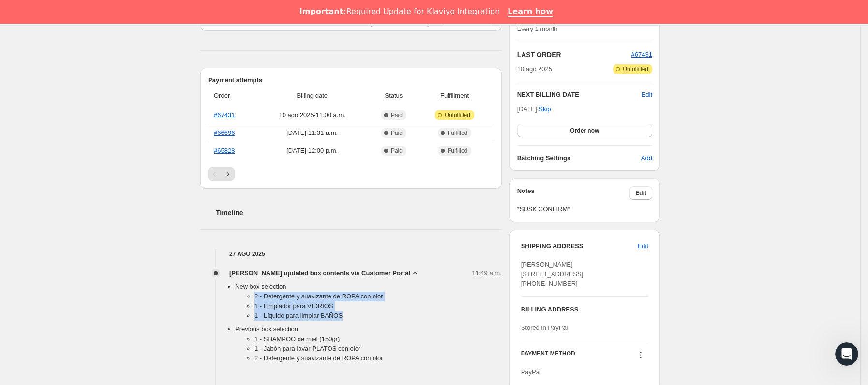  Describe the element at coordinates (535, 69) in the screenshot. I see `span: 10 ago 2025` at that location.